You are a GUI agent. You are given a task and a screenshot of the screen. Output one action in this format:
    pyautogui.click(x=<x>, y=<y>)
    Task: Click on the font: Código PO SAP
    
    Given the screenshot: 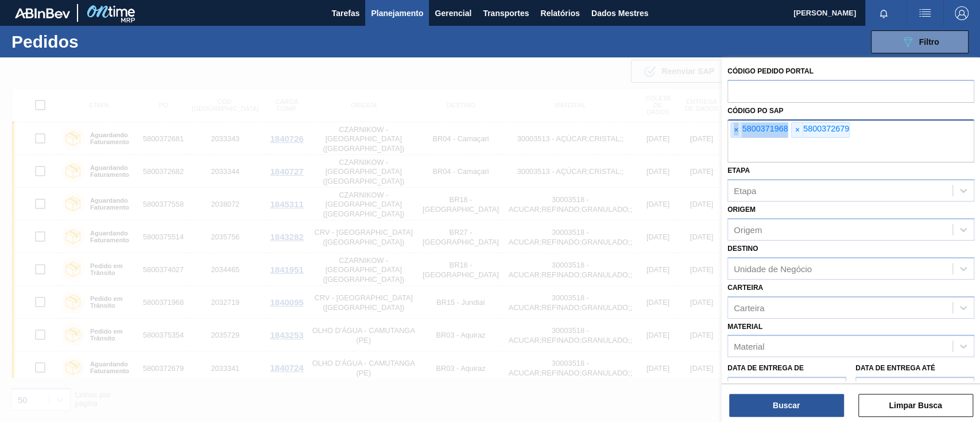 What is the action you would take?
    pyautogui.click(x=755, y=111)
    